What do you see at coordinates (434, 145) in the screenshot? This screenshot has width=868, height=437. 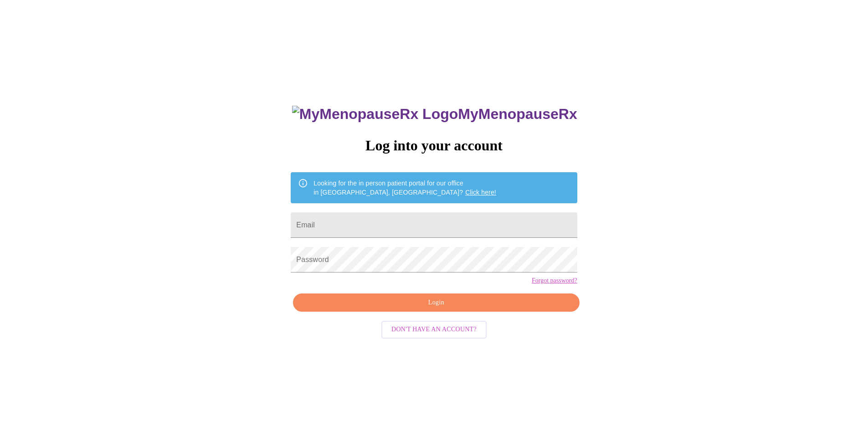 I see `h3: Log into your account` at bounding box center [434, 145].